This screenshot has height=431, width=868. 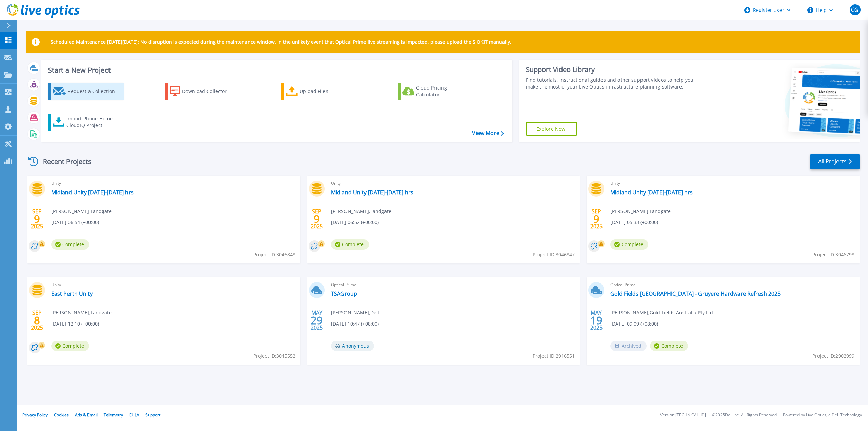 What do you see at coordinates (64, 161) in the screenshot?
I see `div: Recent Projects` at bounding box center [64, 161].